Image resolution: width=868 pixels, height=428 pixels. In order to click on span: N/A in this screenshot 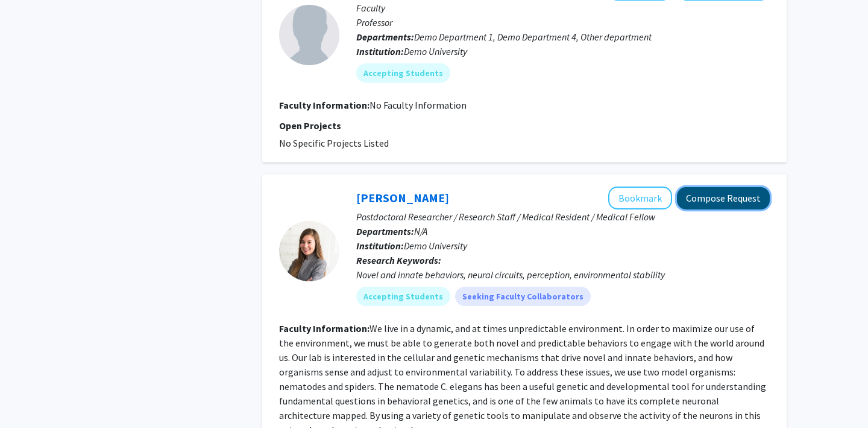, I will do `click(421, 231)`.